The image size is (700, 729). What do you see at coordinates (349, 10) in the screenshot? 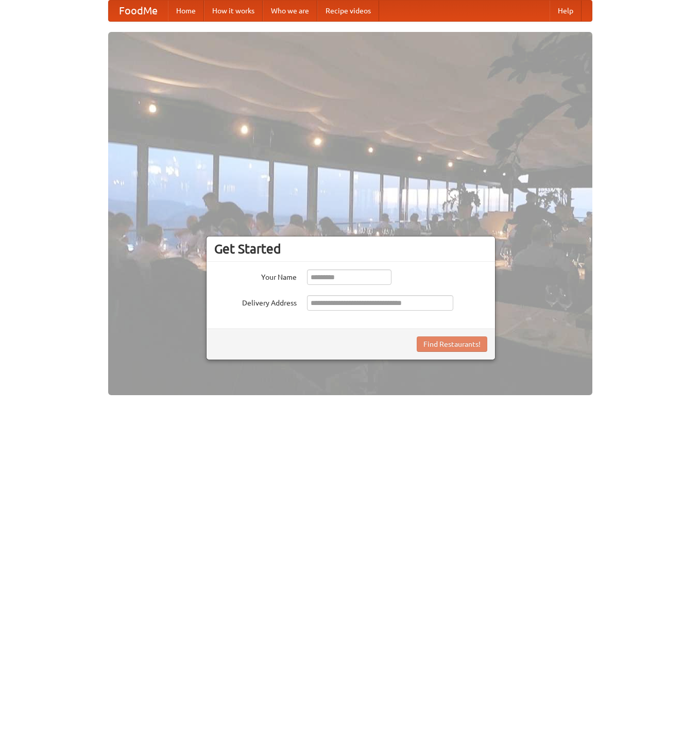
I see `a: Recipe videos` at bounding box center [349, 10].